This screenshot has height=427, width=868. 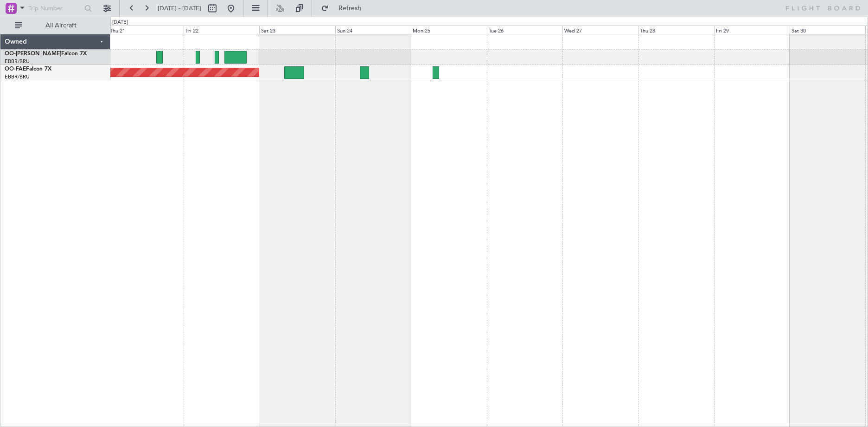 What do you see at coordinates (55, 8) in the screenshot?
I see `input: Trip Number` at bounding box center [55, 8].